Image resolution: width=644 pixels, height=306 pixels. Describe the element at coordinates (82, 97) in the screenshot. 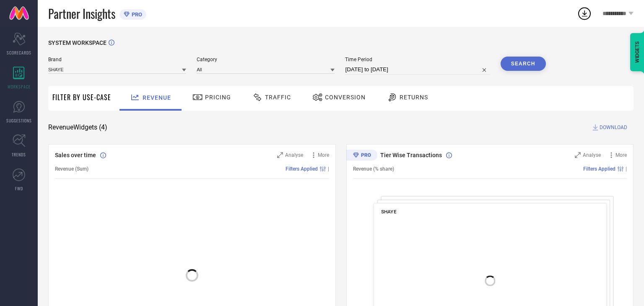

I see `span: Filter By Use-Case` at that location.